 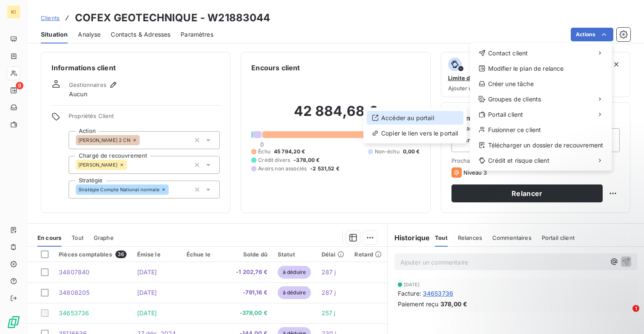 I want to click on div: Créer une tâche, so click(x=541, y=84).